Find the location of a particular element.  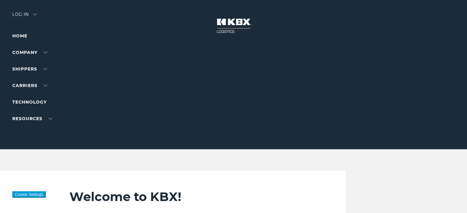

img: arrow is located at coordinates (35, 14).